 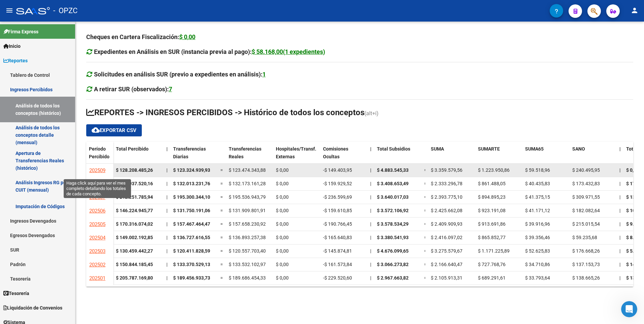 I want to click on span: -$ 149.403,95, so click(x=338, y=170).